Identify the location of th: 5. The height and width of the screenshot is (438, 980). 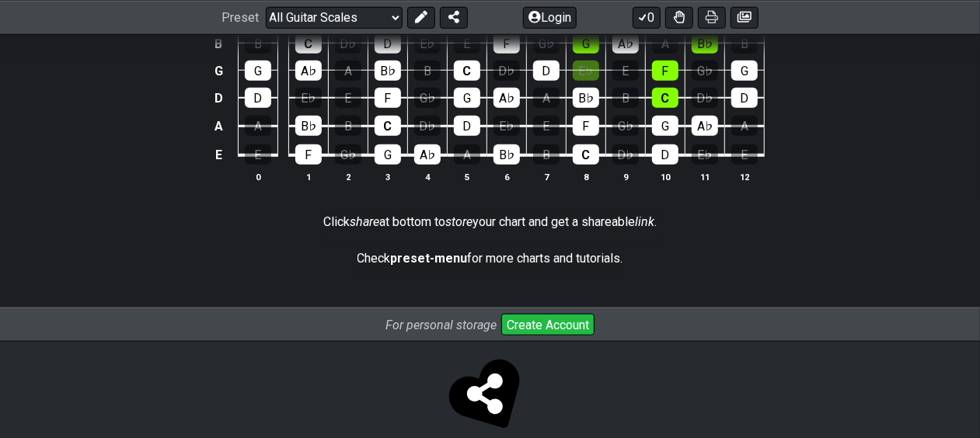
(467, 176).